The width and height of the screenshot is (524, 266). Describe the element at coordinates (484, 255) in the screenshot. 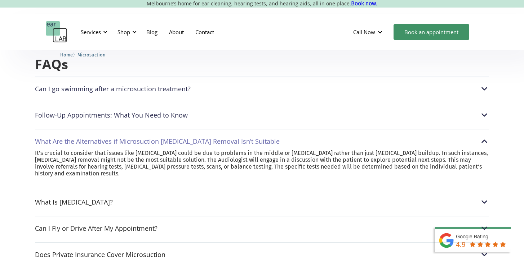

I see `img: Does Private Insurance Cover Microsuction` at that location.